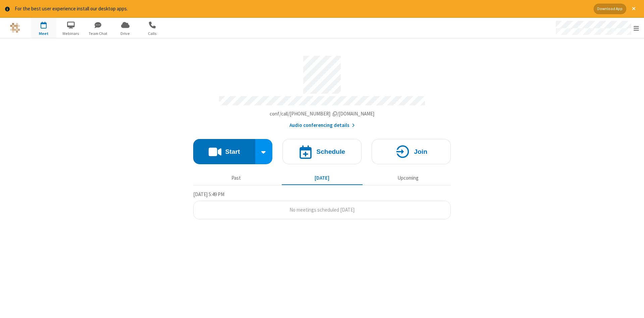 This screenshot has height=318, width=644. What do you see at coordinates (322, 114) in the screenshot?
I see `span: Copy my meeting room link` at bounding box center [322, 114].